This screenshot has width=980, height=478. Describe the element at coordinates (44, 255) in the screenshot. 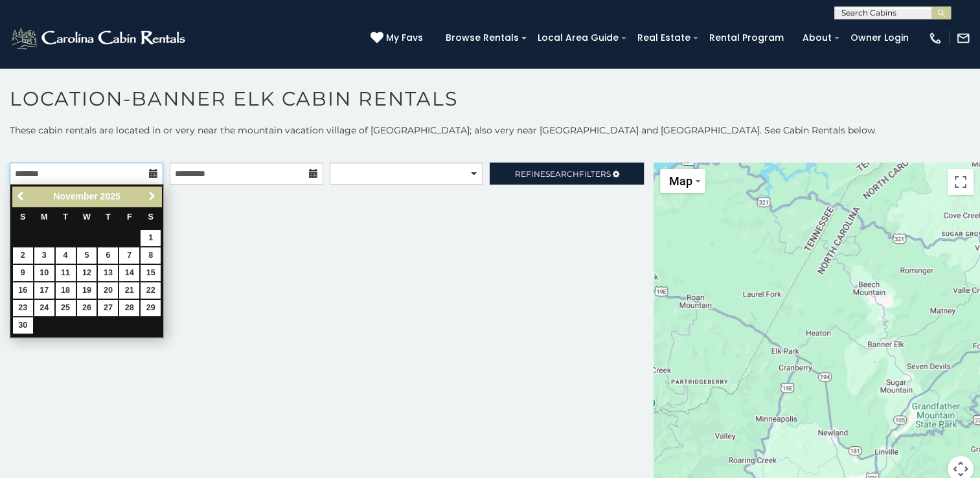

I see `a: 3` at that location.